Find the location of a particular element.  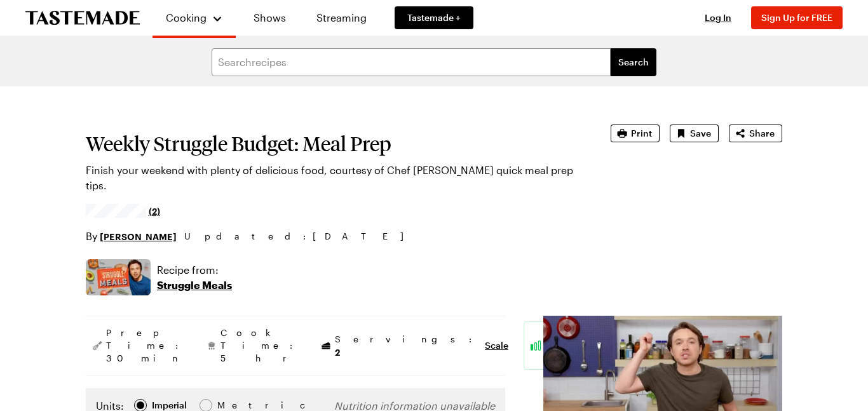

span: Servings: is located at coordinates (407, 345).